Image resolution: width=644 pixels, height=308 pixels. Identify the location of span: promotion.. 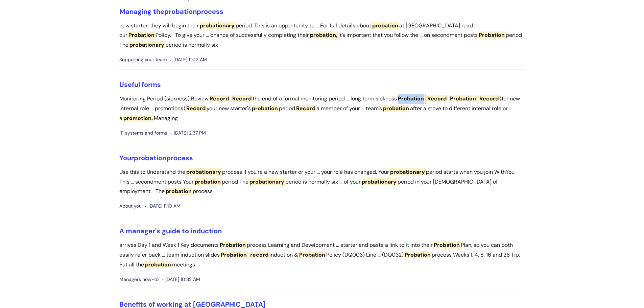
(138, 118).